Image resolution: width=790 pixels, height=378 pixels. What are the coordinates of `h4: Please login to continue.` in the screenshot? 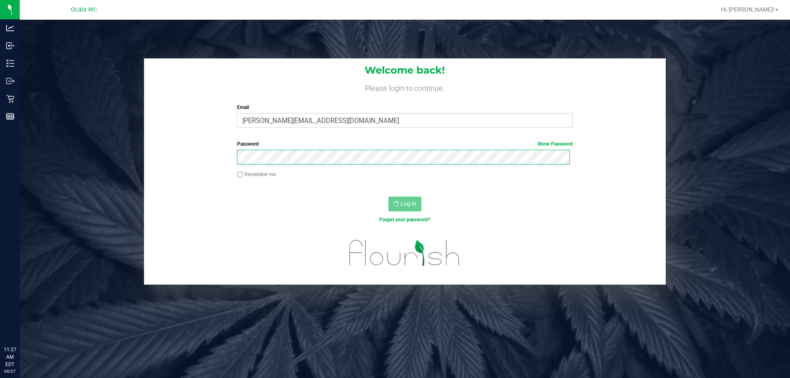 It's located at (405, 87).